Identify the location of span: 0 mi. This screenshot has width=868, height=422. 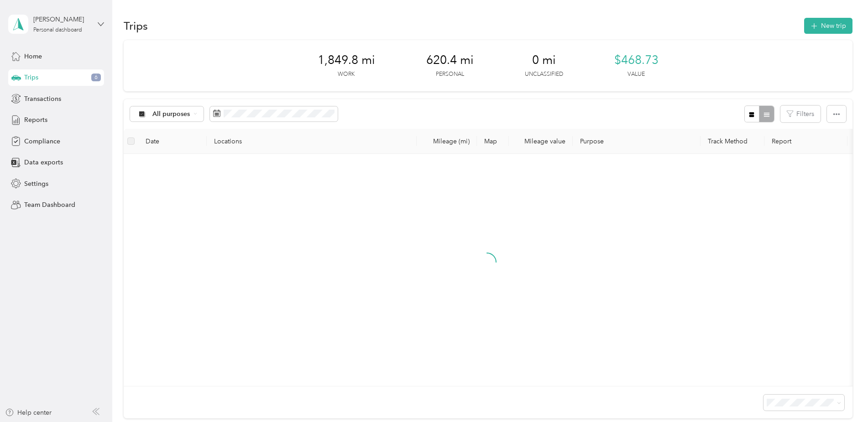
(544, 60).